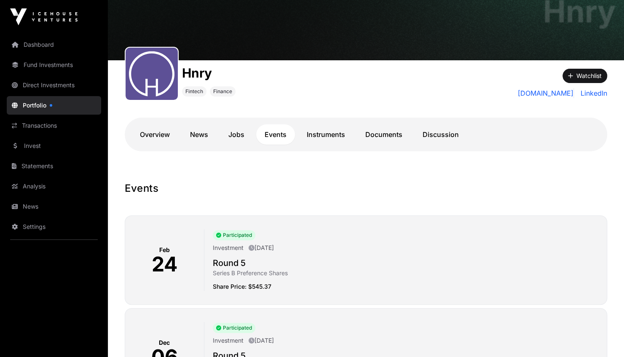  Describe the element at coordinates (236, 134) in the screenshot. I see `a: Jobs` at that location.